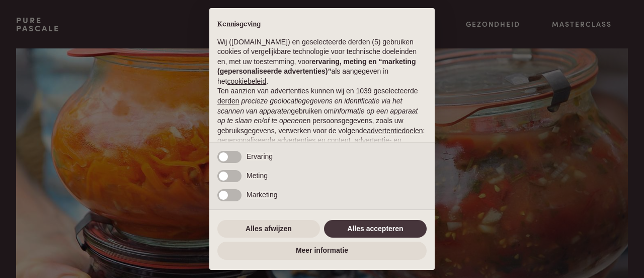 The image size is (644, 278). What do you see at coordinates (318, 116) in the screenshot?
I see `em: informatie op een apparaat op te slaan en/of te openen` at bounding box center [318, 116].